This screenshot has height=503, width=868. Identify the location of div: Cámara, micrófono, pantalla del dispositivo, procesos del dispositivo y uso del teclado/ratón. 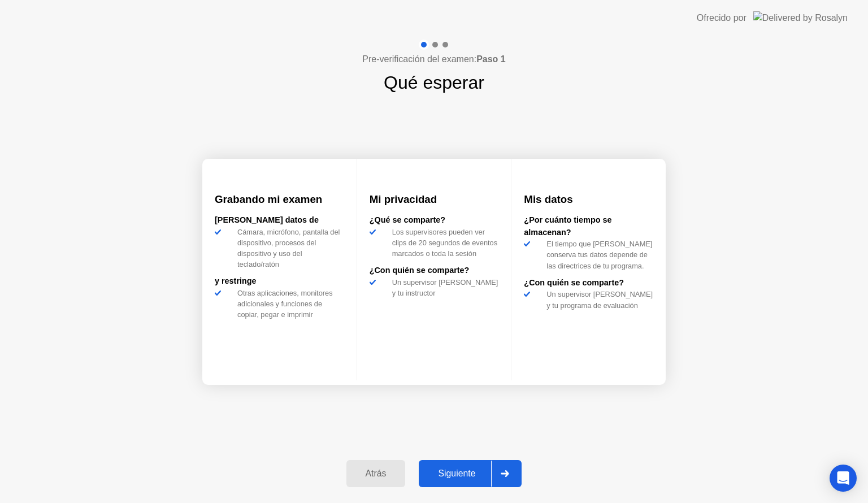
(289, 248).